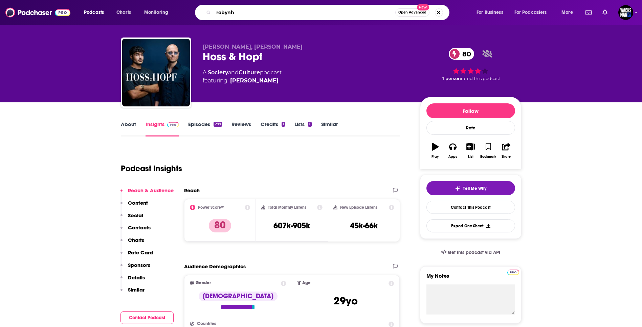 The width and height of the screenshot is (642, 327). What do you see at coordinates (364, 226) in the screenshot?
I see `h3: 45k-66k` at bounding box center [364, 226].